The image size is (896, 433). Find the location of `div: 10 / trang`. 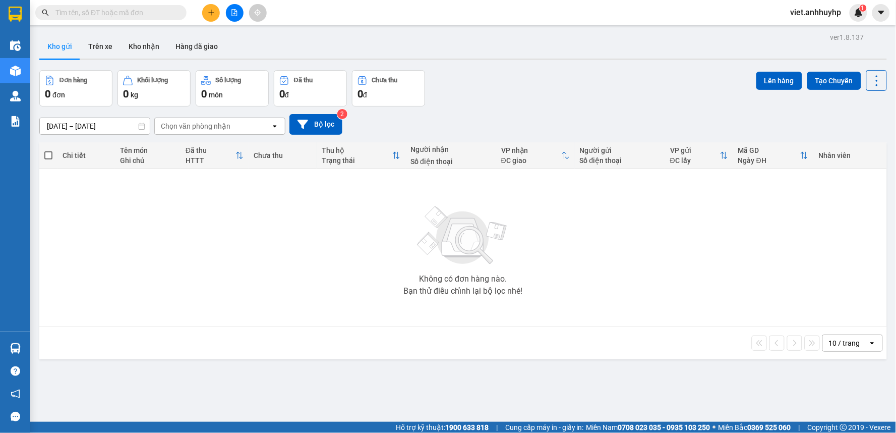

div: 10 / trang is located at coordinates (845, 343).